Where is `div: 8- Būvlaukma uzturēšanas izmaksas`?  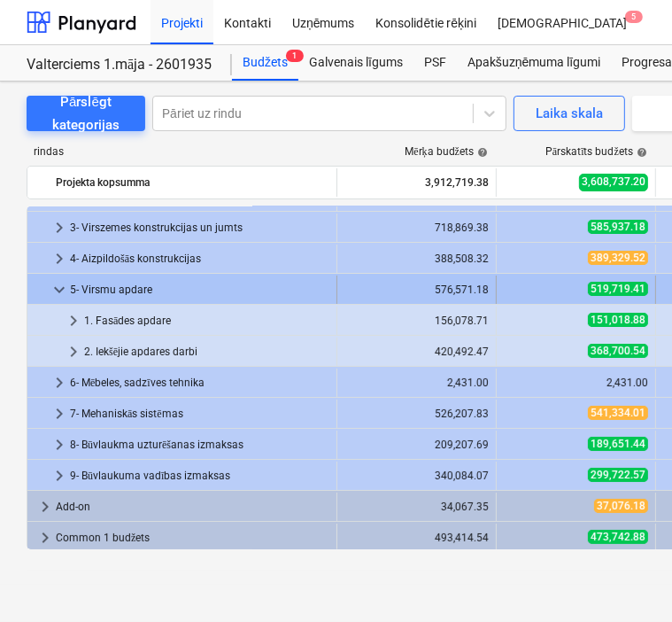
div: 8- Būvlaukma uzturēšanas izmaksas is located at coordinates (200, 445).